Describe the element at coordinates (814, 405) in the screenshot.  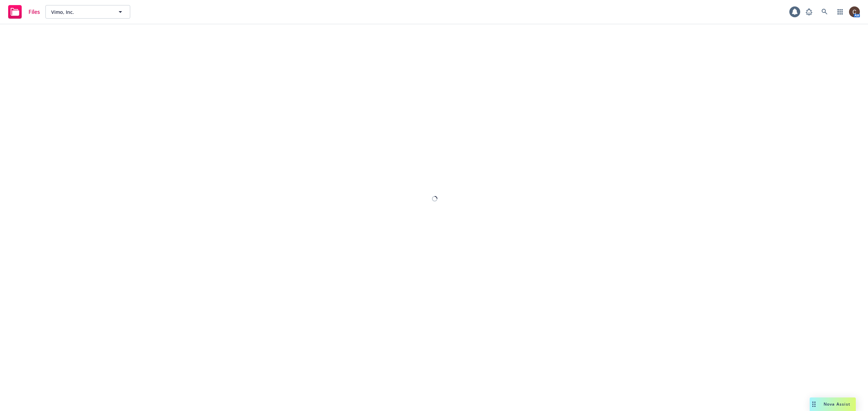
I see `div: Drag to move` at that location.